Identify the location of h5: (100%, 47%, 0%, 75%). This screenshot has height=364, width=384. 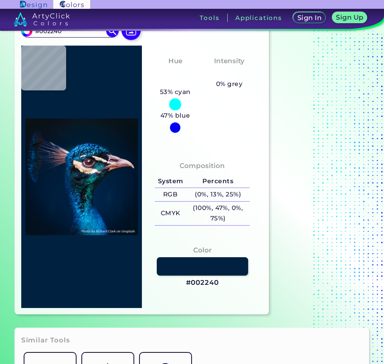
(217, 213).